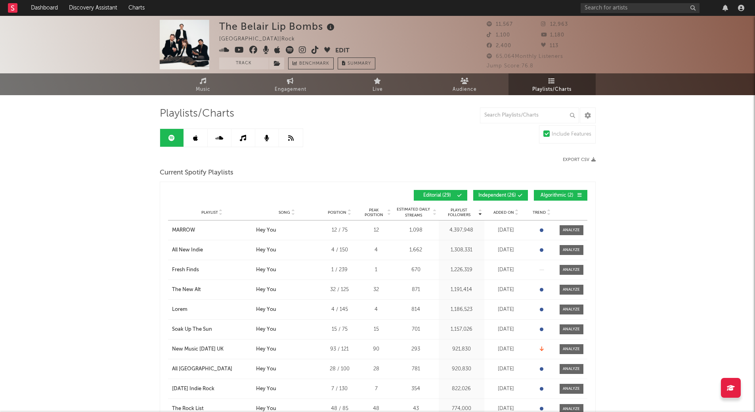  I want to click on div: 7 / 130, so click(339, 389).